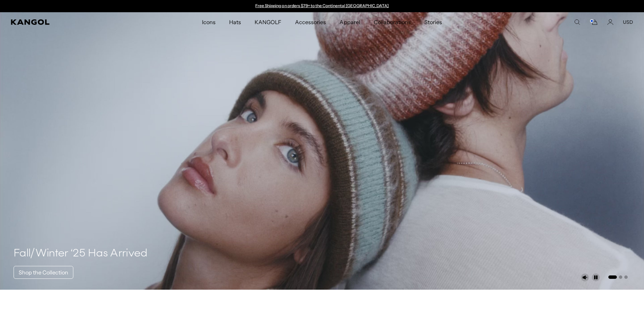 The height and width of the screenshot is (324, 644). Describe the element at coordinates (392, 22) in the screenshot. I see `a: Collaborations` at that location.